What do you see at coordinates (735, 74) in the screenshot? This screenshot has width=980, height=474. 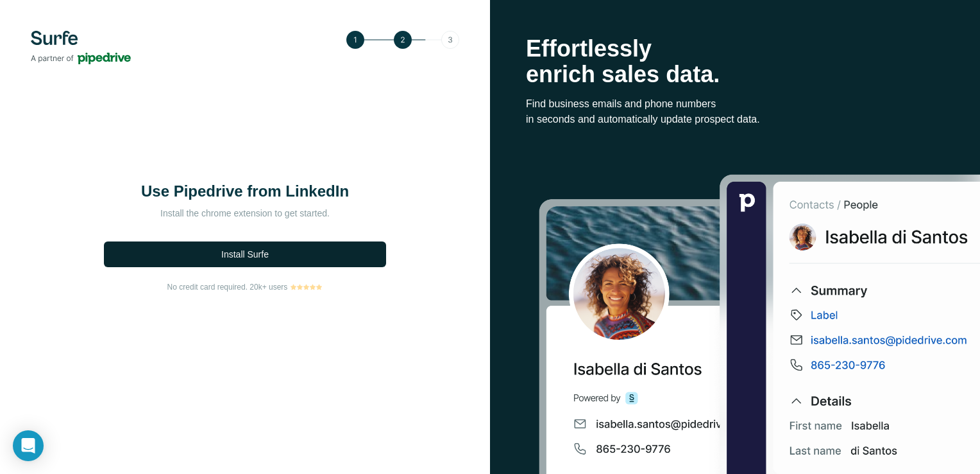 I see `p: enrich sales data.` at bounding box center [735, 74].